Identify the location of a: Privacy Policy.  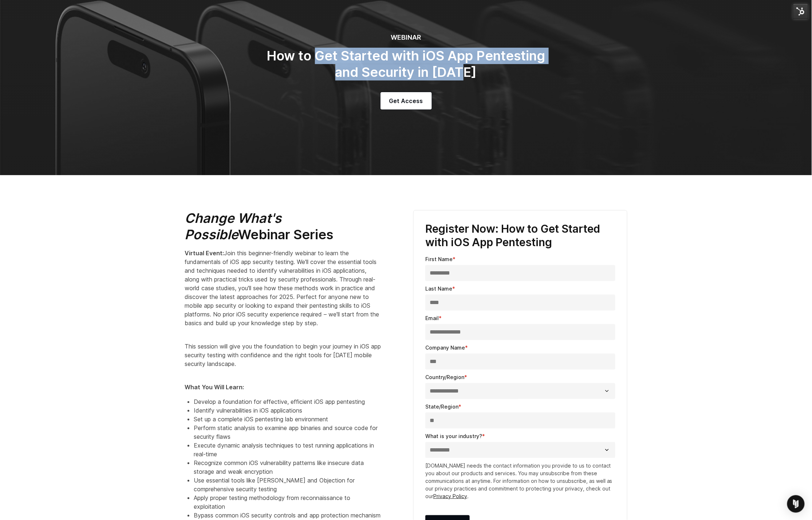
(450, 496).